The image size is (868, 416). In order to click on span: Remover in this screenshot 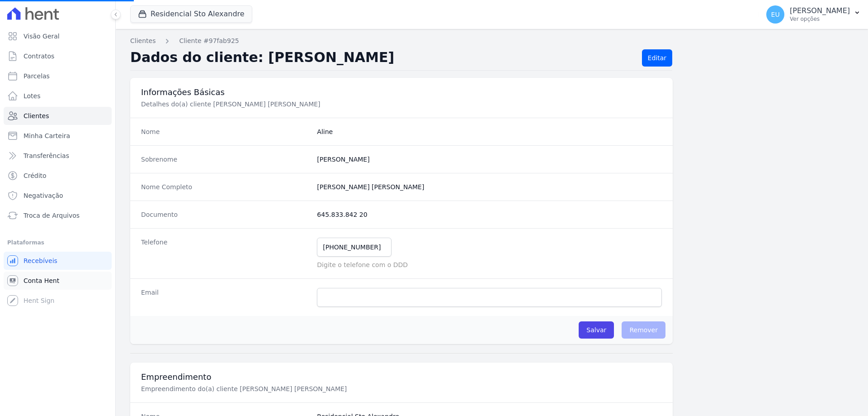, I will do `click(643, 330)`.